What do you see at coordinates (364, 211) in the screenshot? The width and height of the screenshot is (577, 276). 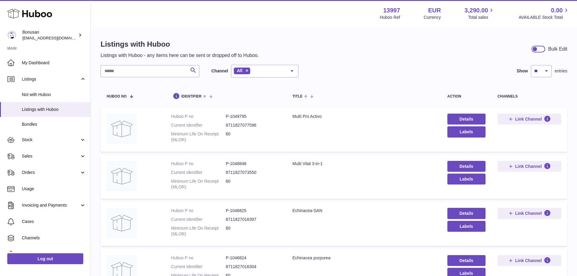 I see `div: Echinacea-SAN` at bounding box center [364, 211].